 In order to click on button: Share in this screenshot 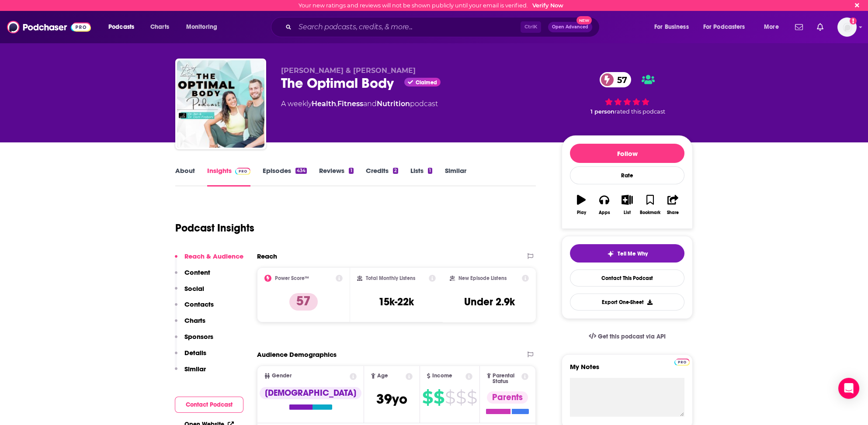, I will do `click(673, 205)`.